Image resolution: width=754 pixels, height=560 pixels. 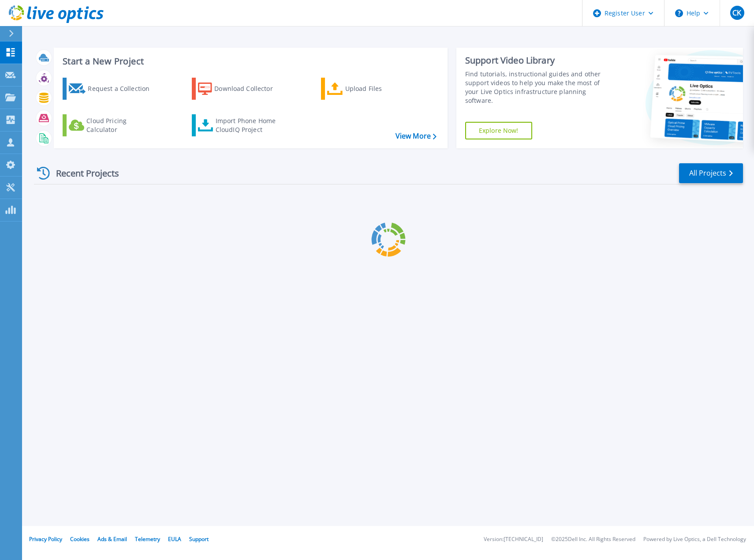 What do you see at coordinates (46, 539) in the screenshot?
I see `a: Privacy Policy` at bounding box center [46, 539].